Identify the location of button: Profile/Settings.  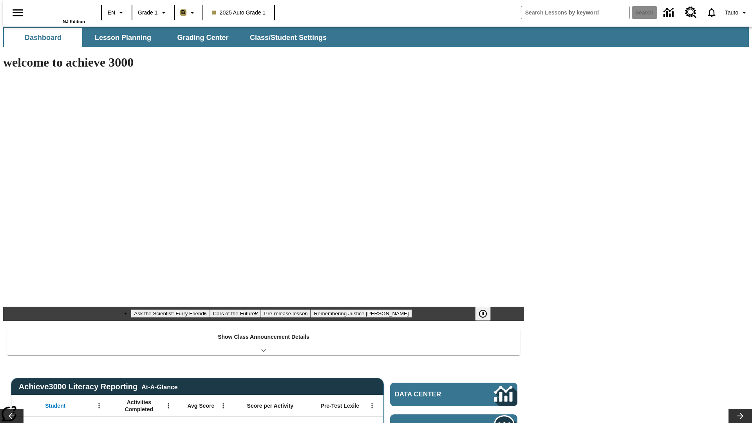
(737, 13).